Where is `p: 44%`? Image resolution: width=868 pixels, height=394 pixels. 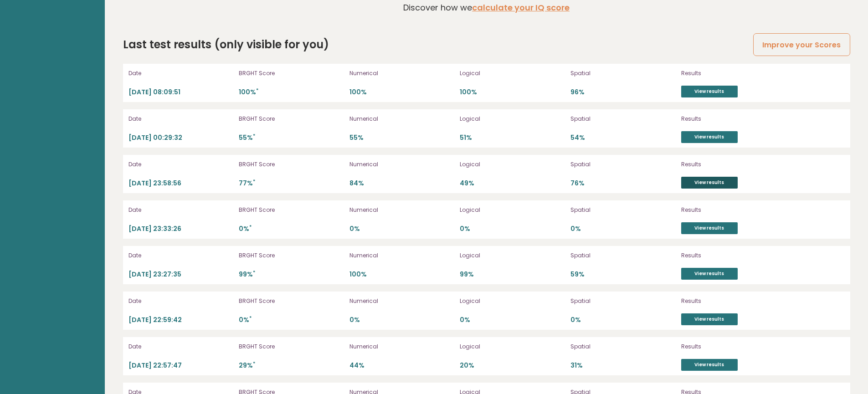 p: 44% is located at coordinates (402, 365).